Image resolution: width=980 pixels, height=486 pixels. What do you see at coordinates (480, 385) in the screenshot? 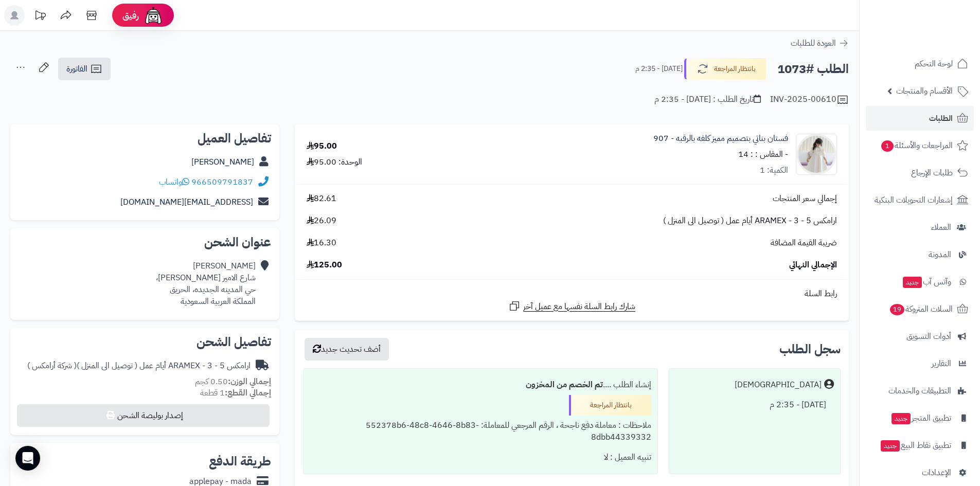
I see `div: إنشاء الطلب ....` at bounding box center [480, 385].